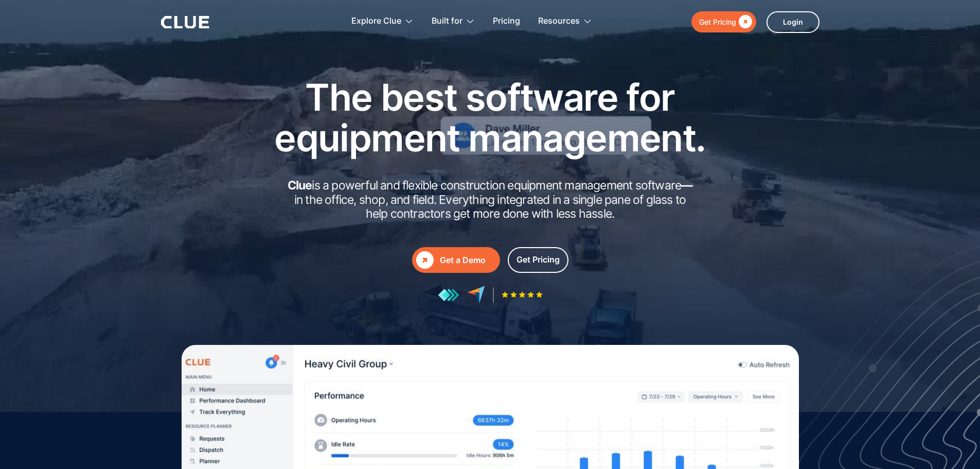 The width and height of the screenshot is (980, 469). What do you see at coordinates (491, 199) in the screenshot?
I see `h2: is a powerful and flexible construction equipment management software in the office, shop, and fi...` at bounding box center [491, 199].